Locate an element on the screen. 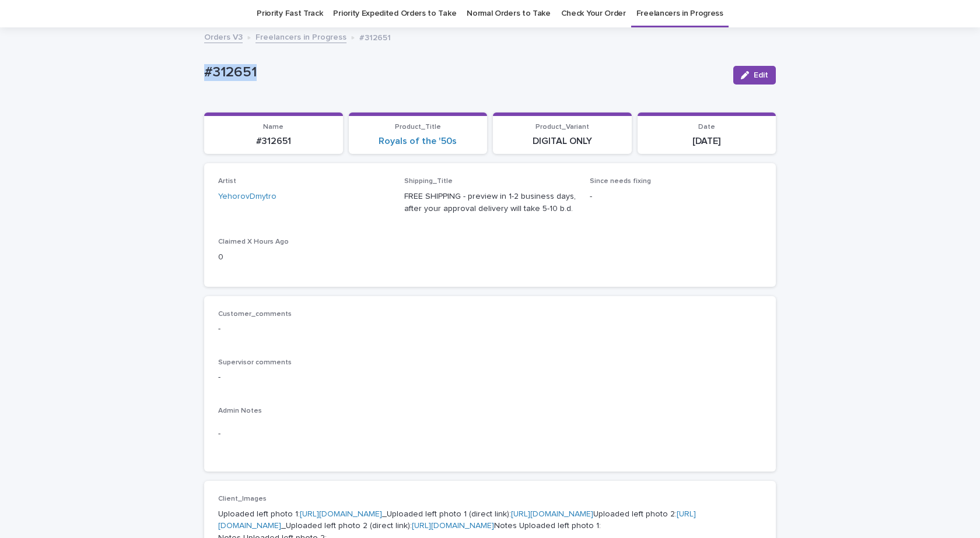 This screenshot has height=538, width=980. p: 0 is located at coordinates (304, 257).